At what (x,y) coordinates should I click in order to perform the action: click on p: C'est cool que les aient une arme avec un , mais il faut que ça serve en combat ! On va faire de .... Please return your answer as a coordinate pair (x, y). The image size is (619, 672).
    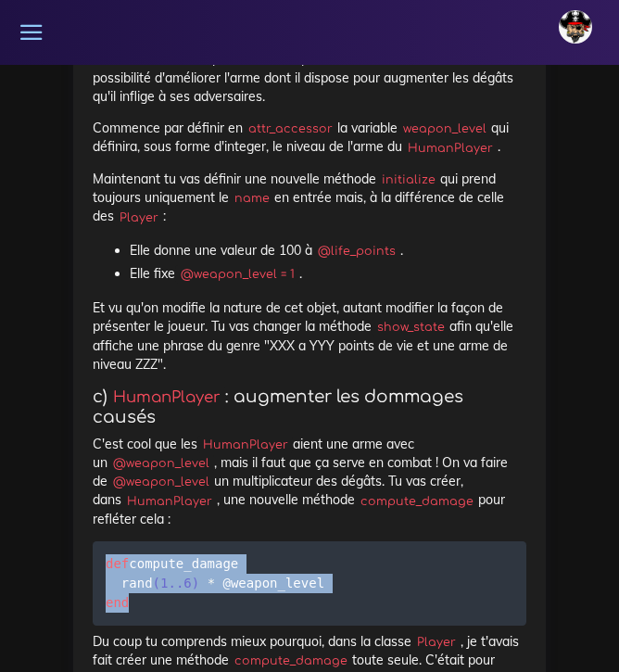
    Looking at the image, I should click on (310, 480).